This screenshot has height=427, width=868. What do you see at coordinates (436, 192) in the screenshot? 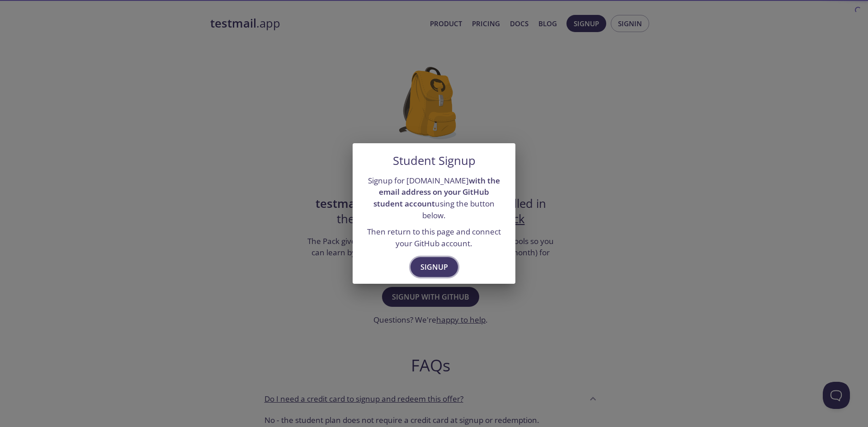
I see `strong: with the email address on your GitHub student account` at bounding box center [436, 192].